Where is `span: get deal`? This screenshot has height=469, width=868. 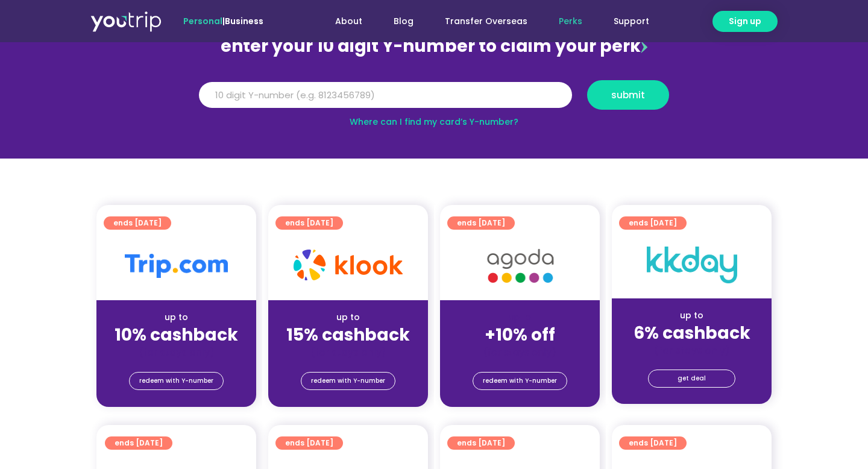 span: get deal is located at coordinates (691, 378).